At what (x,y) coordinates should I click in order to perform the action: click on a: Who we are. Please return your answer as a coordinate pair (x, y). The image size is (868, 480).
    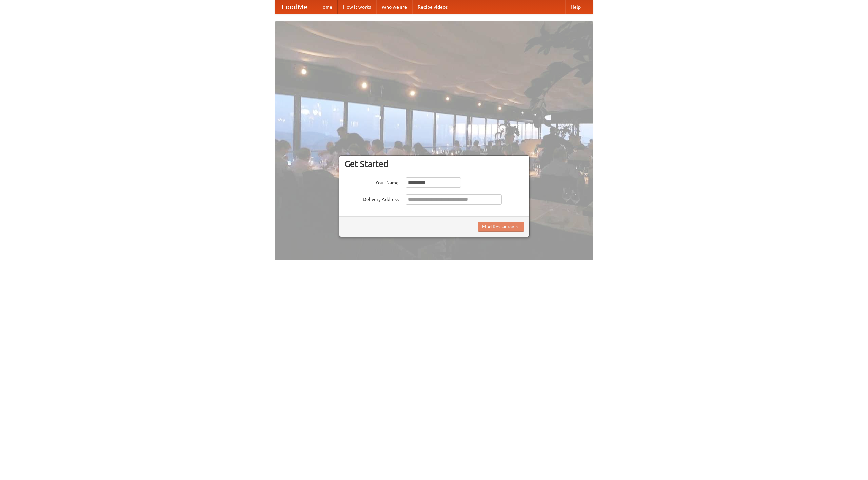
    Looking at the image, I should click on (394, 7).